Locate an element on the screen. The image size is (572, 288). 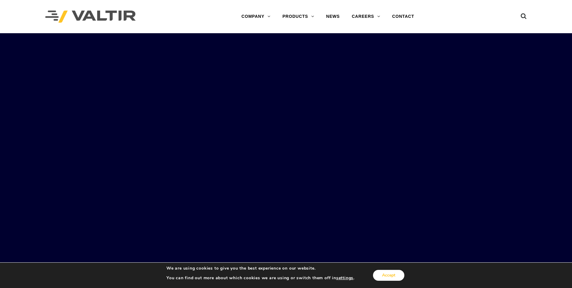
a: CAREERS is located at coordinates (366, 17).